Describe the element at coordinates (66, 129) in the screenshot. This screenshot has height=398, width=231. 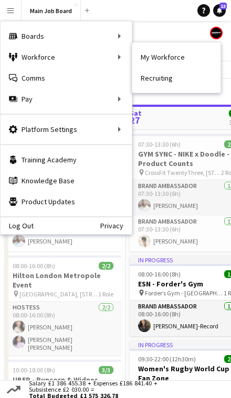
I see `div: Platform Settings` at that location.